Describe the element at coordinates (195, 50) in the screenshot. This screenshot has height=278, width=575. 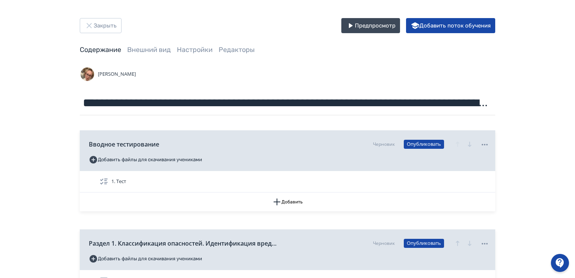
I see `a: Настройки` at that location.